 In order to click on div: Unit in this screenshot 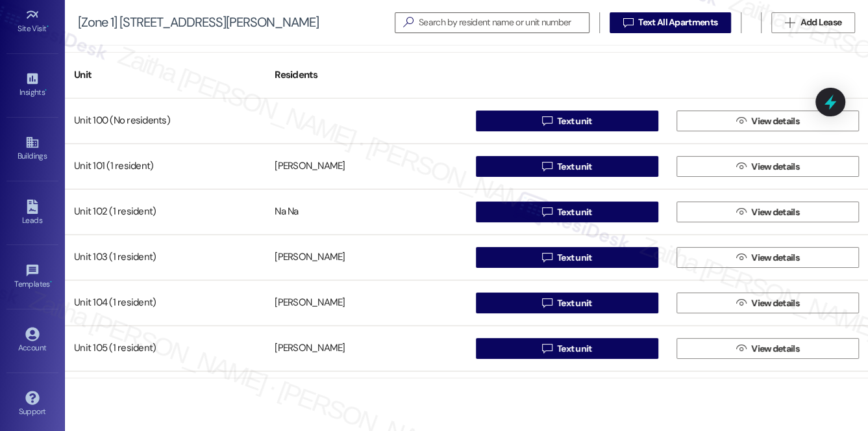, I will do `click(165, 74)`.